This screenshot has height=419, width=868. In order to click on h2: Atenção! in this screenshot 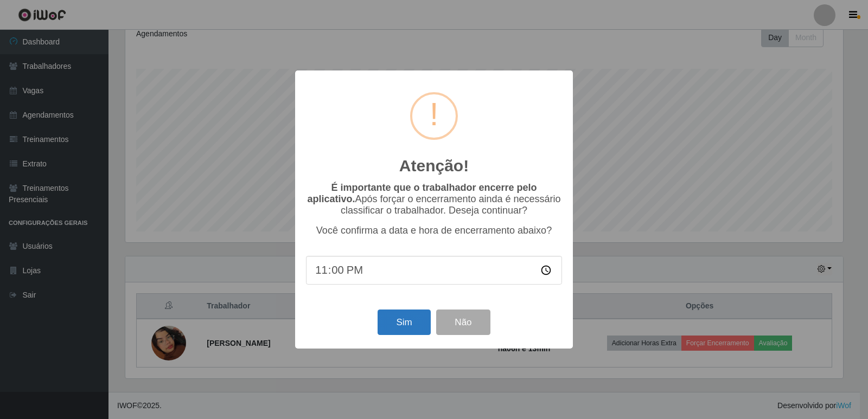, I will do `click(434, 166)`.